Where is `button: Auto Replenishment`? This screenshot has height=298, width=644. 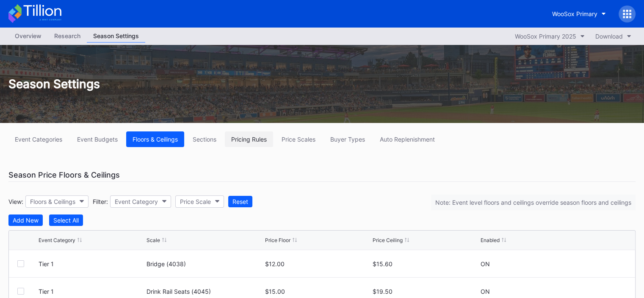 button: Auto Replenishment is located at coordinates (408, 139).